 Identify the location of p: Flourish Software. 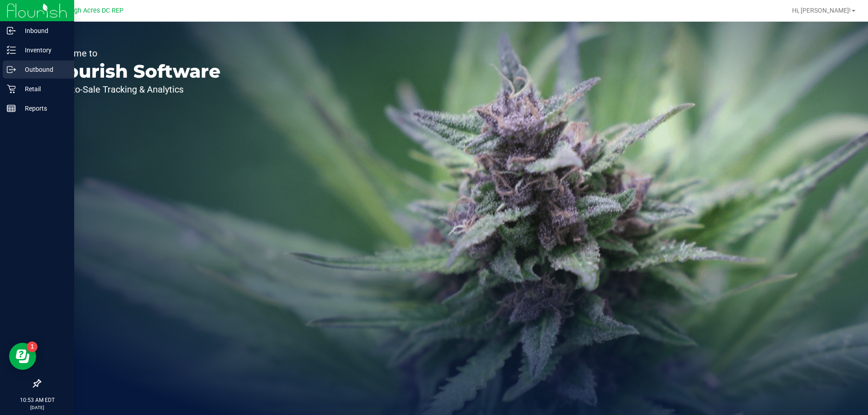
(134, 71).